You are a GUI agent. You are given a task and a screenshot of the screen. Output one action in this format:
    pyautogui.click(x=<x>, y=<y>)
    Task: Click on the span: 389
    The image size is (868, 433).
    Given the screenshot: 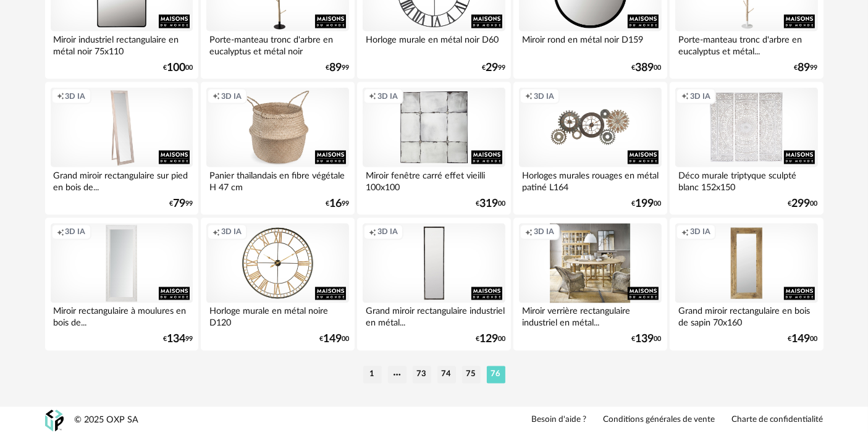 What is the action you would take?
    pyautogui.click(x=645, y=68)
    